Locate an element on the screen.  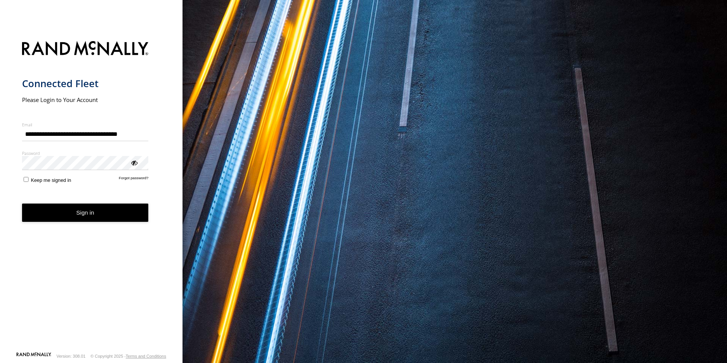
div: © Copyright 2025 - is located at coordinates (128, 356).